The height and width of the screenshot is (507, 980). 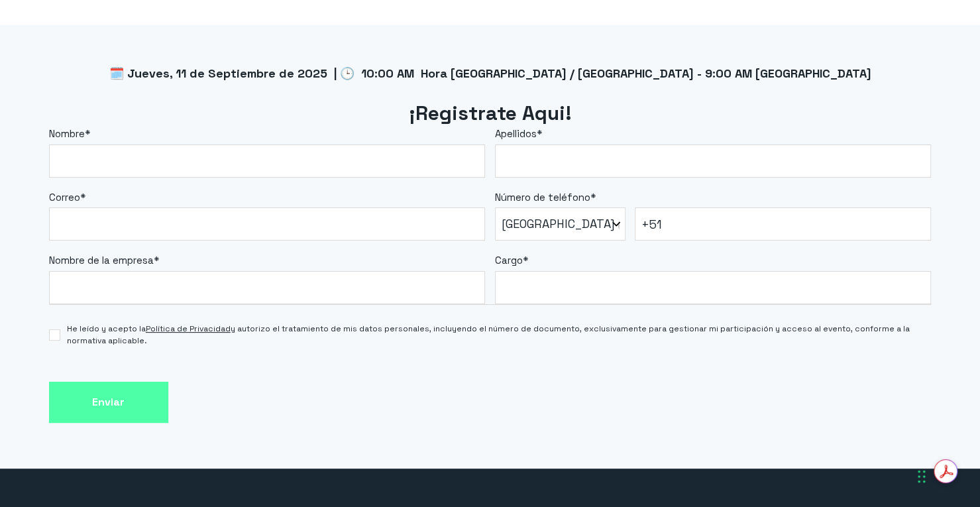 What do you see at coordinates (542, 197) in the screenshot?
I see `span: Número de teléfono` at bounding box center [542, 197].